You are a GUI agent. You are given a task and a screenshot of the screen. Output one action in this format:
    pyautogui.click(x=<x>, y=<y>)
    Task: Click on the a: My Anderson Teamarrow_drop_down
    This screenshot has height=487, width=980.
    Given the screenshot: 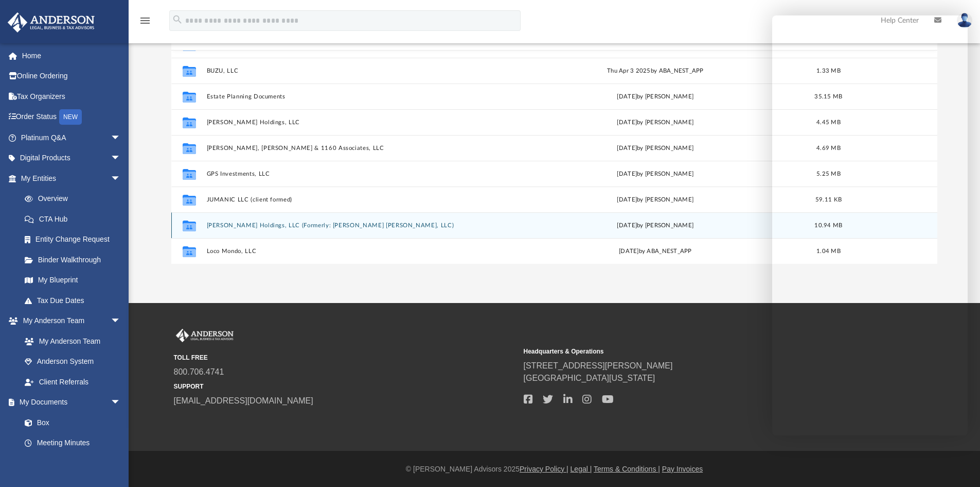 What is the action you would take?
    pyautogui.click(x=69, y=321)
    